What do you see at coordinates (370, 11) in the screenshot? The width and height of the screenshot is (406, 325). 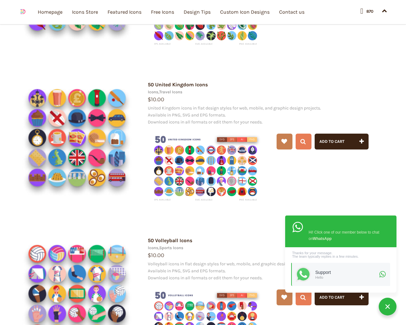 I see `div: 870` at bounding box center [370, 11].